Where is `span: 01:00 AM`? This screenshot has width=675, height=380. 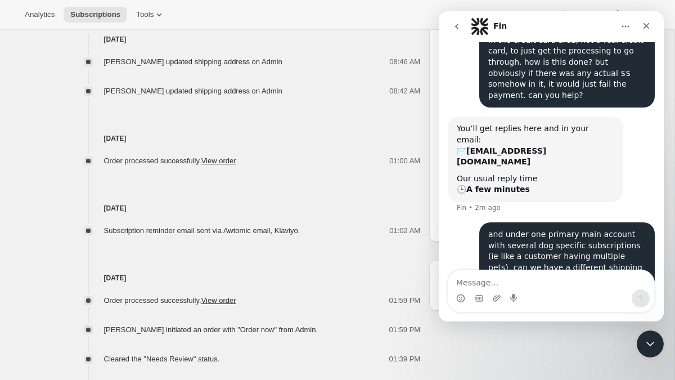 span: 01:00 AM is located at coordinates (405, 161).